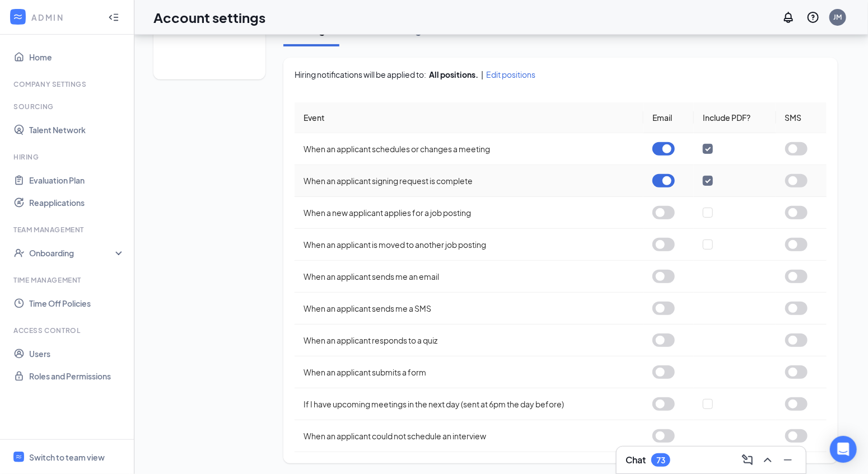 The height and width of the screenshot is (474, 868). Describe the element at coordinates (77, 57) in the screenshot. I see `a: Home` at that location.